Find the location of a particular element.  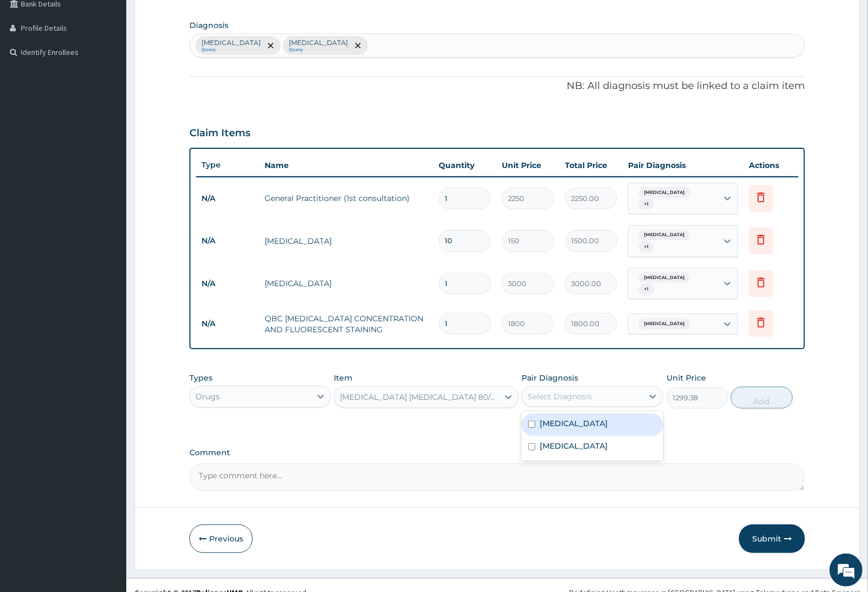

div: Minimize live chat window is located at coordinates (193, 19).